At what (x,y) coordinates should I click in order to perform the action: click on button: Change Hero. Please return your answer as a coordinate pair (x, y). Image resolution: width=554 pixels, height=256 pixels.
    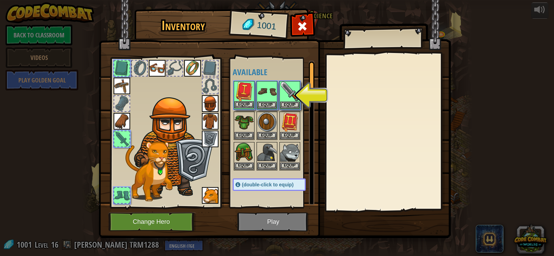
    Looking at the image, I should click on (152, 222).